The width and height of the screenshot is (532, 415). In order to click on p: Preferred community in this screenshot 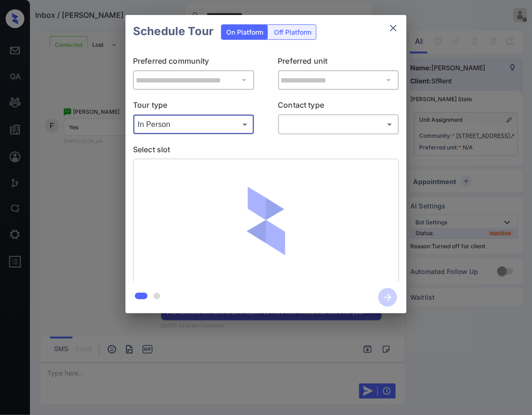, I will do `click(194, 63)`.